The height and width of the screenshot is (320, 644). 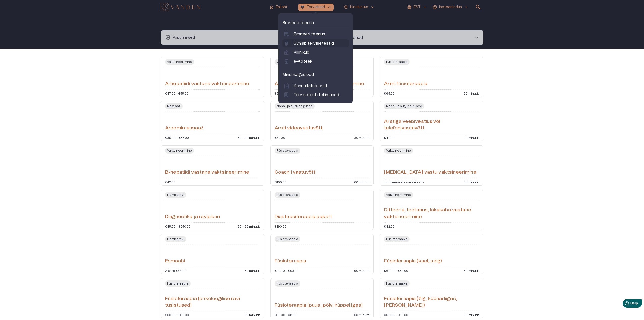 What do you see at coordinates (302, 7) in the screenshot?
I see `span: ecg_heart` at bounding box center [302, 7].